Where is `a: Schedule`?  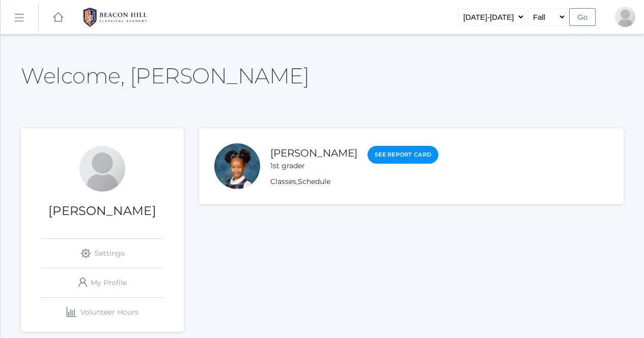
a: Schedule is located at coordinates (314, 181).